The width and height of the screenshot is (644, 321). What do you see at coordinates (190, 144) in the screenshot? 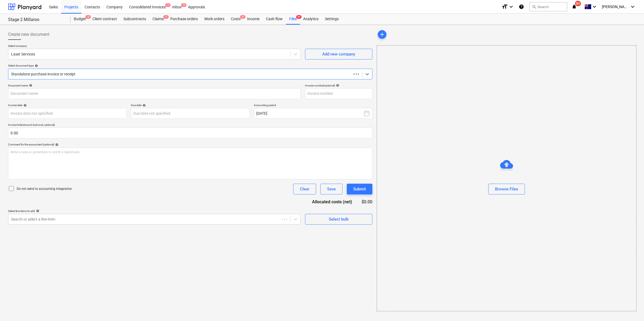
I see `div: Comment for the accountant (optional)` at bounding box center [190, 144].